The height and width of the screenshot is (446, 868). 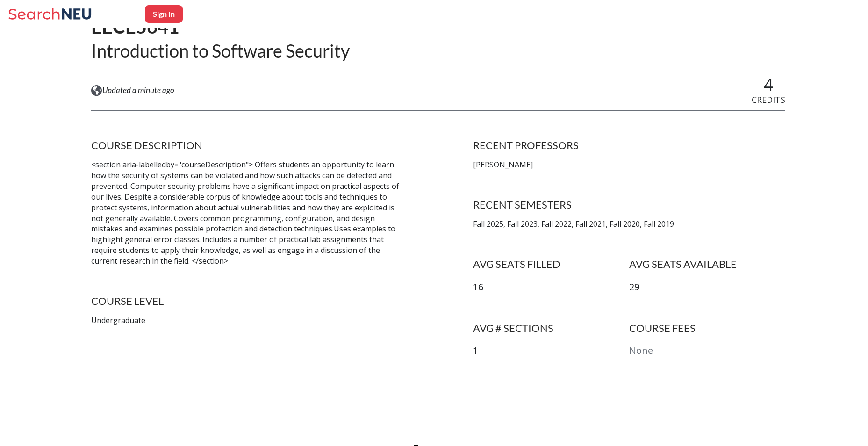 I want to click on h2: Introduction to Software Security, so click(x=220, y=50).